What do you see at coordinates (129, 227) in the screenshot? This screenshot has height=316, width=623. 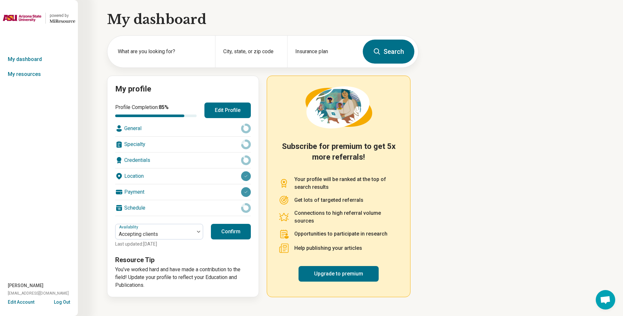 I see `label: Availability` at bounding box center [129, 227].